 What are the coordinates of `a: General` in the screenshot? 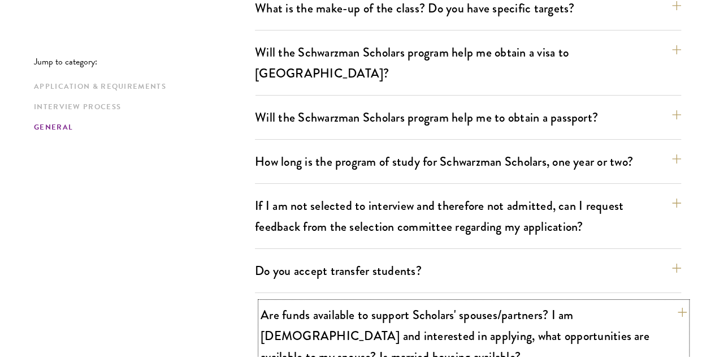 It's located at (141, 127).